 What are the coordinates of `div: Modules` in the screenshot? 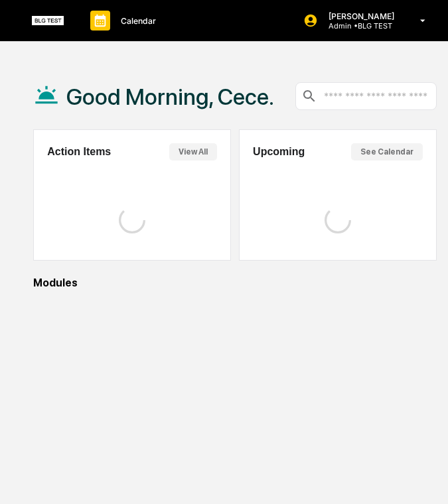 It's located at (235, 283).